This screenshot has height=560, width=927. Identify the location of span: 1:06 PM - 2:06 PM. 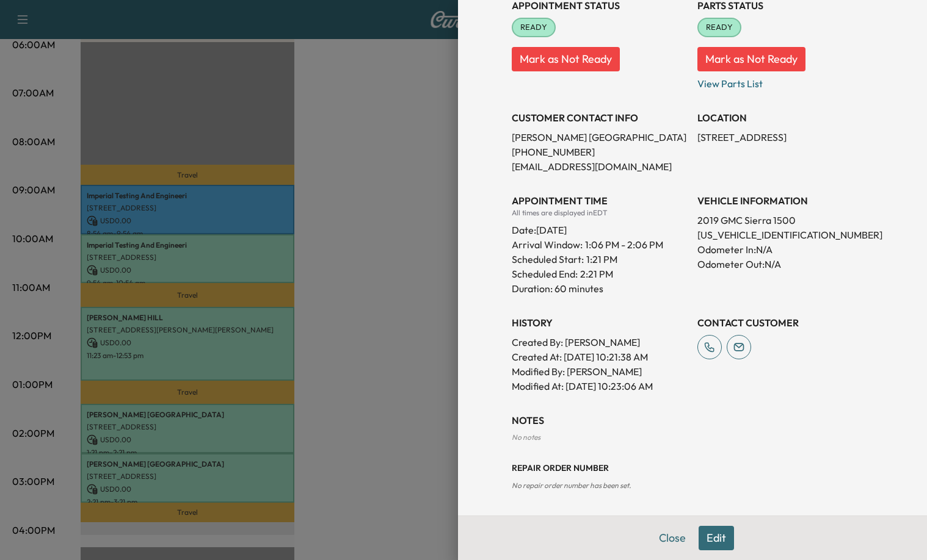
(624, 245).